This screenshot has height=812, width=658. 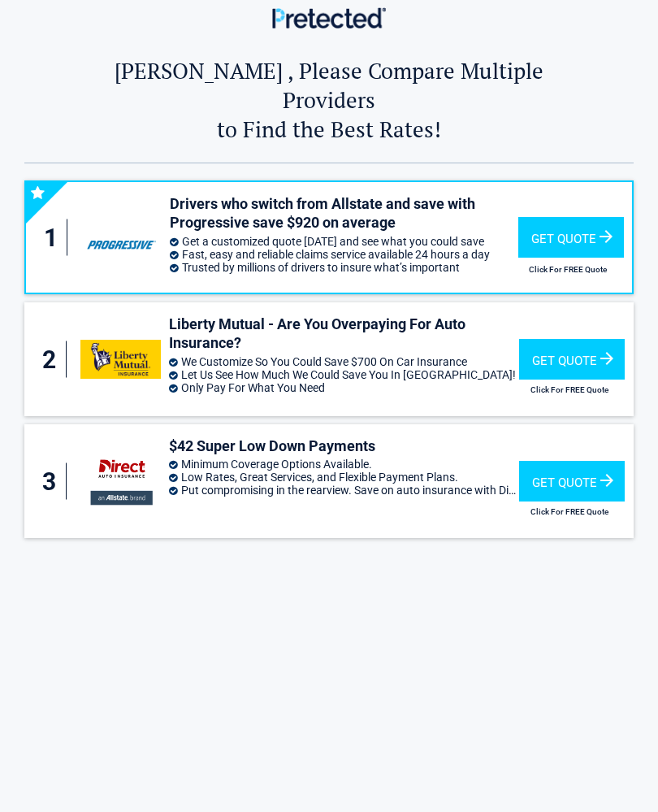 I want to click on div: 2, so click(x=53, y=359).